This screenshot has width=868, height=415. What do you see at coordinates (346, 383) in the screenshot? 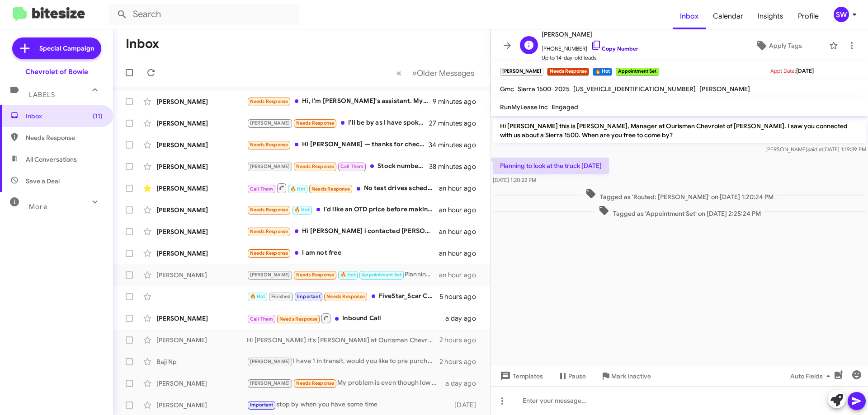
I see `div: My problem is even though low miles it's son to be 3 model years old` at bounding box center [346, 383].